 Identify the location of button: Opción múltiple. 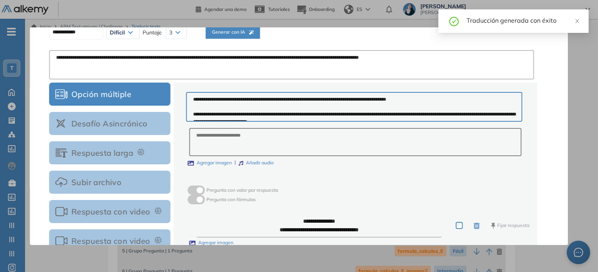
(110, 94).